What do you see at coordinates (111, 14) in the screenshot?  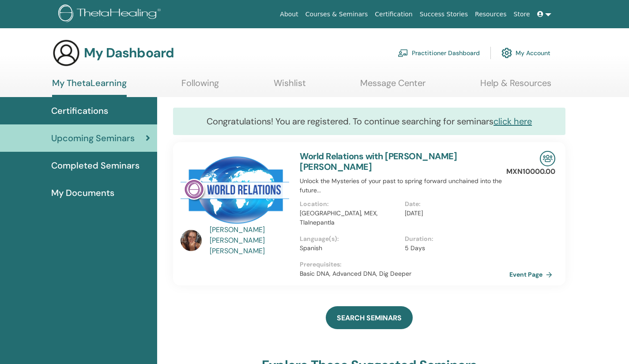 I see `img: logo.png` at bounding box center [111, 14].